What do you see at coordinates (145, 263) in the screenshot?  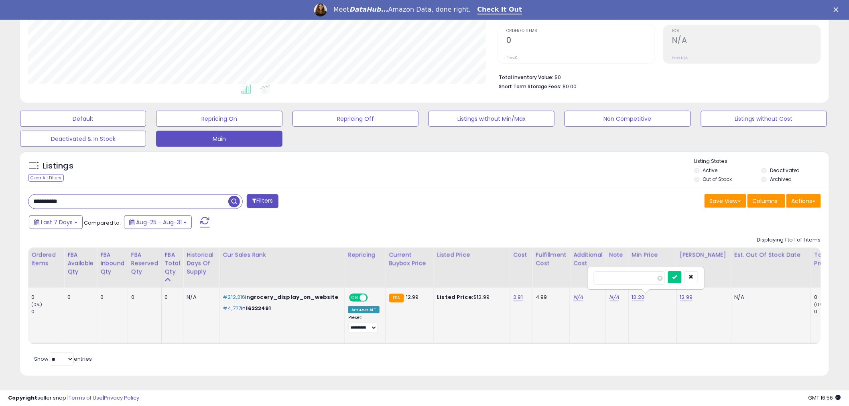 I see `div: FBA Reserved Qty` at bounding box center [145, 263].